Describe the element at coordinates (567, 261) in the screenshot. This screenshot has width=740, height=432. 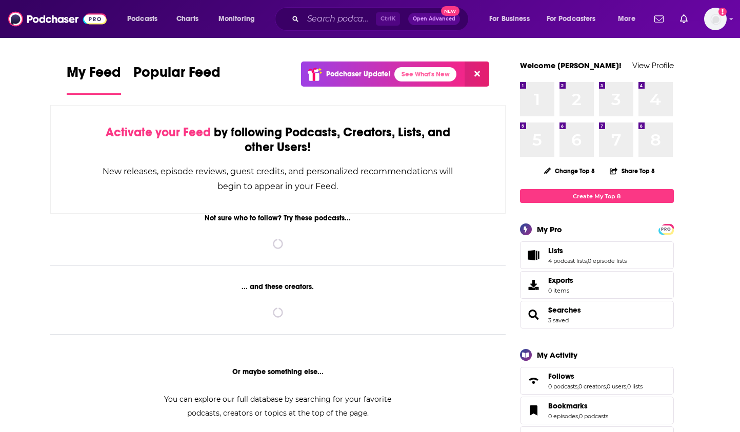
I see `a: 4 podcast lists` at that location.